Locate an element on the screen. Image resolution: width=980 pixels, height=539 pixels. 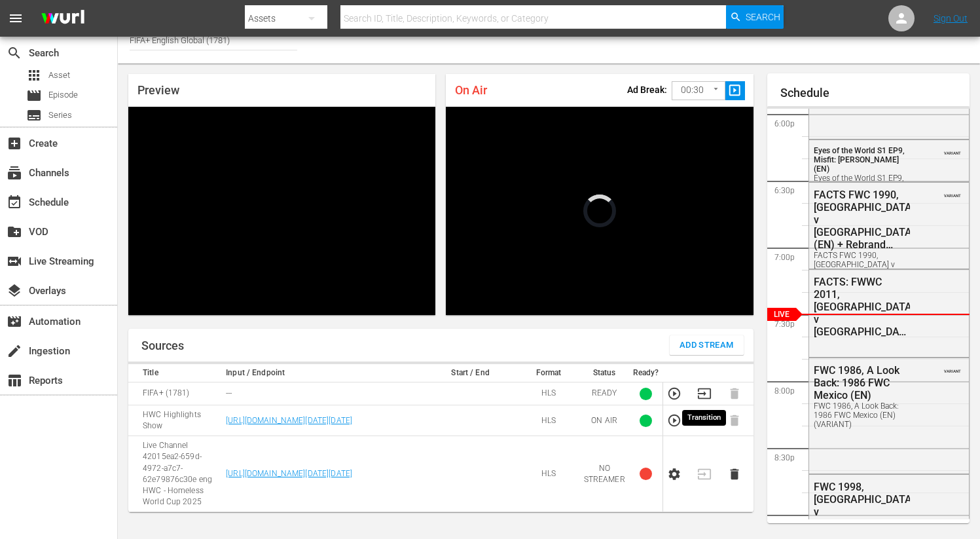
h1: Schedule is located at coordinates (875, 93).